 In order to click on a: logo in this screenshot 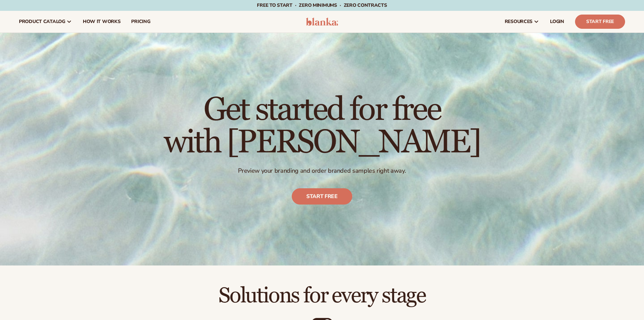, I will do `click(322, 22)`.